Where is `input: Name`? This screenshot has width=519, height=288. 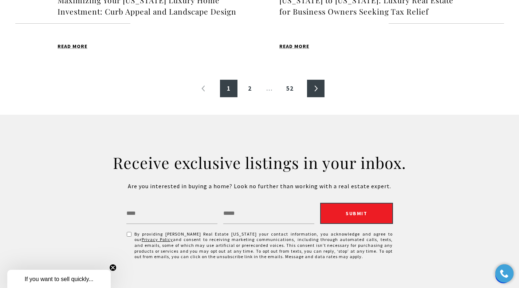
input: Name is located at coordinates (172, 213).